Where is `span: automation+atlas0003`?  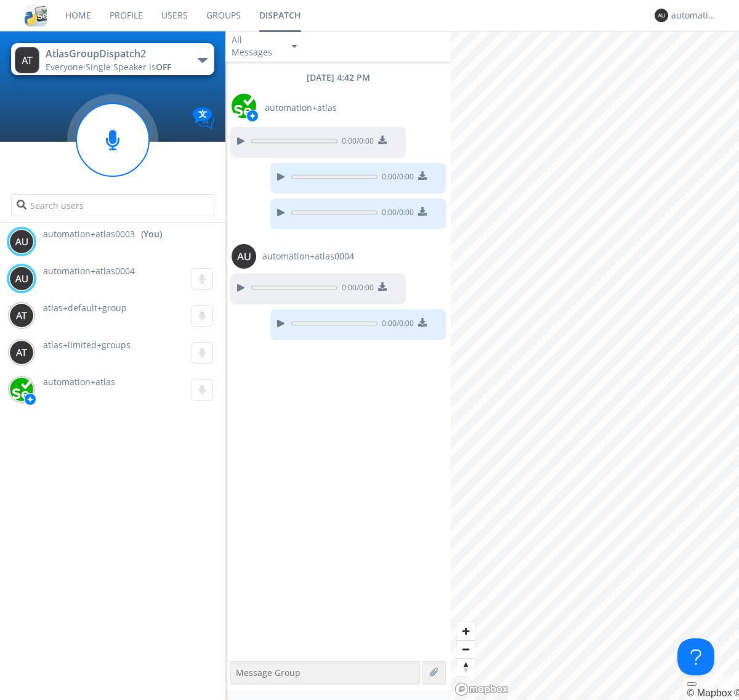
span: automation+atlas0003 is located at coordinates (89, 234).